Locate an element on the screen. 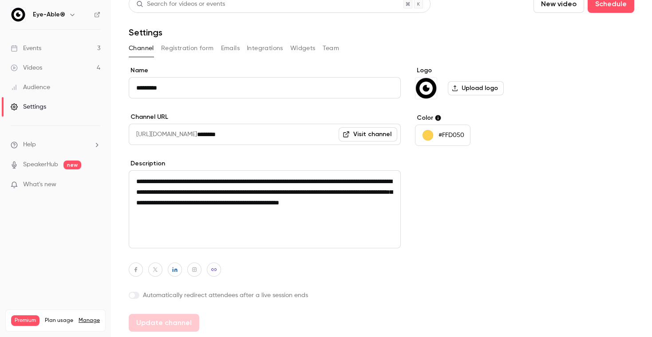 This screenshot has width=652, height=337. label: Upload logo is located at coordinates (475, 88).